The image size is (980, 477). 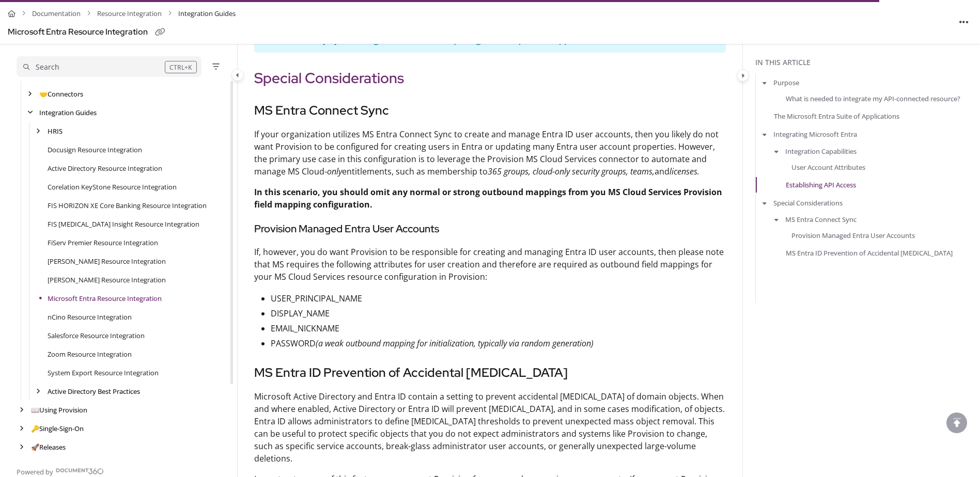 I want to click on a: Jack Henry Symitar Resource Integration, so click(x=106, y=280).